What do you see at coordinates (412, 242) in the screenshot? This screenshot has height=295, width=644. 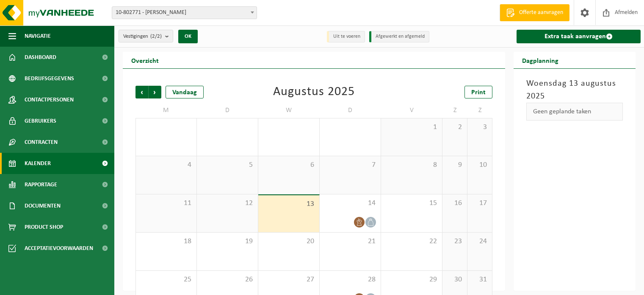 I see `span: 22` at bounding box center [412, 242].